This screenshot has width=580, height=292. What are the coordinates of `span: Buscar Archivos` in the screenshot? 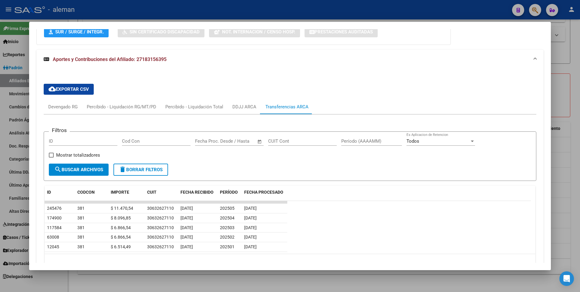 It's located at (79, 170).